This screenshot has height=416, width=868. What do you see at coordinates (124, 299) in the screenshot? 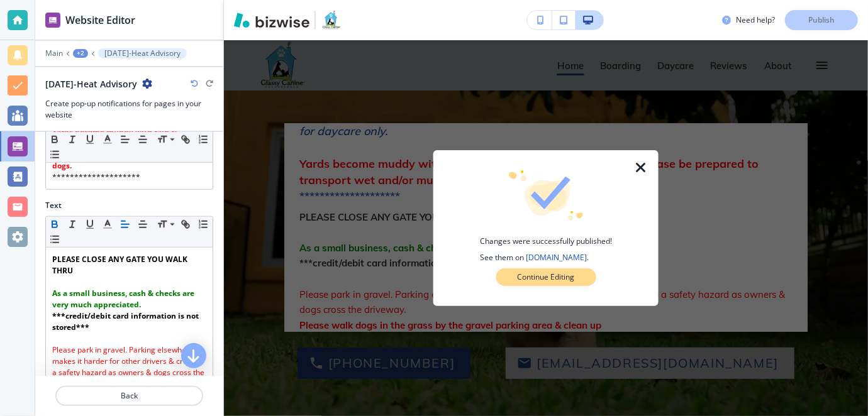
I see `strong: As a small business, cash & checks are very much appreciated.` at bounding box center [124, 299].